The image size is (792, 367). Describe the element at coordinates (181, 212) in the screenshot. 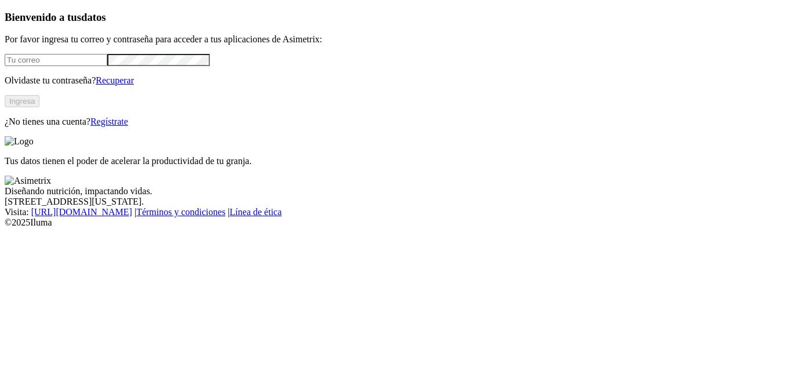

I see `a: Términos y condiciones` at that location.